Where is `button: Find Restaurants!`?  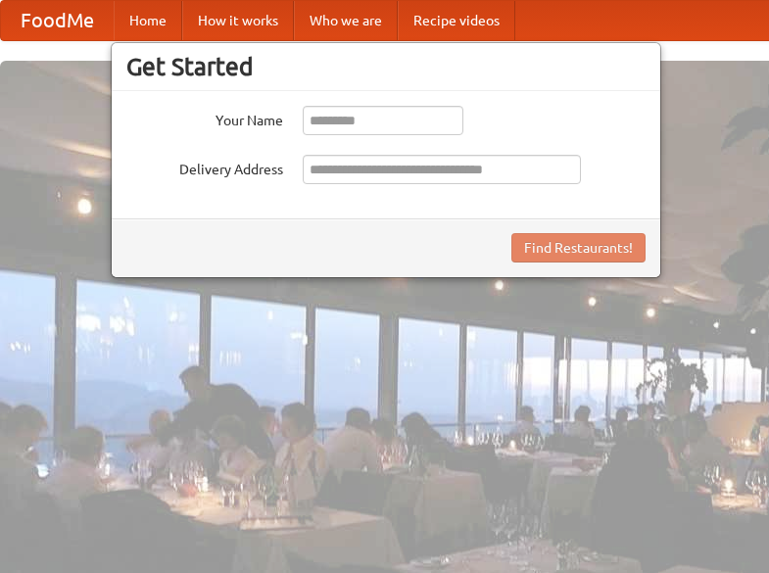 button: Find Restaurants! is located at coordinates (578, 248).